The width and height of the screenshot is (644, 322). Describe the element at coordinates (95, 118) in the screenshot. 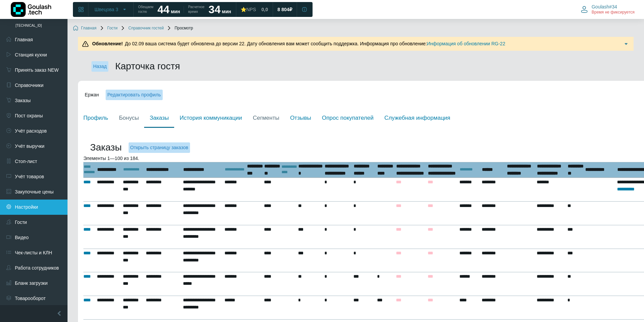

I see `a: Профиль` at that location.